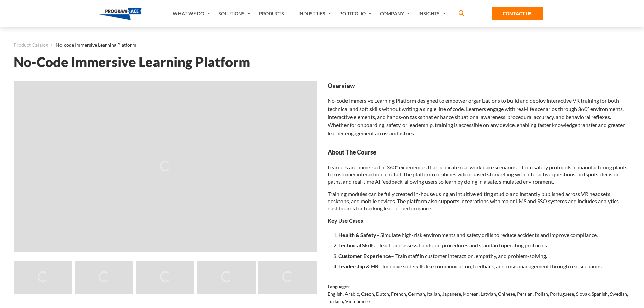  I want to click on a: Contact Us, so click(517, 13).